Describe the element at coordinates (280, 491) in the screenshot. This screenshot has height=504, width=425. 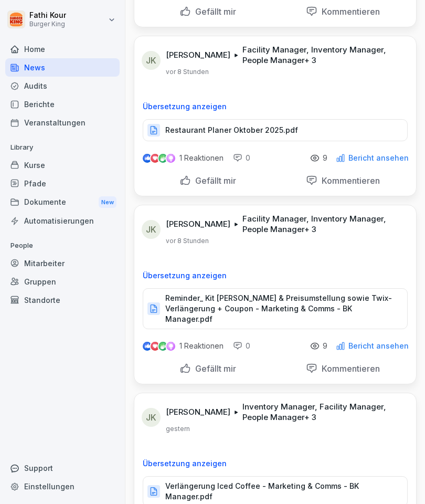
I see `p: Verlängerung Iced Coffee - Marketing & Comms - BK Manager.pdf` at that location.